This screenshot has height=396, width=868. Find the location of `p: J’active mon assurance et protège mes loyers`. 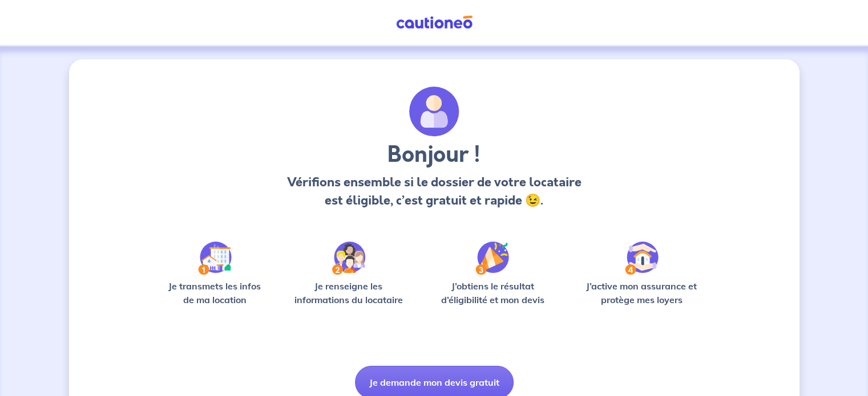

p: J’active mon assurance et protège mes loyers is located at coordinates (641, 293).